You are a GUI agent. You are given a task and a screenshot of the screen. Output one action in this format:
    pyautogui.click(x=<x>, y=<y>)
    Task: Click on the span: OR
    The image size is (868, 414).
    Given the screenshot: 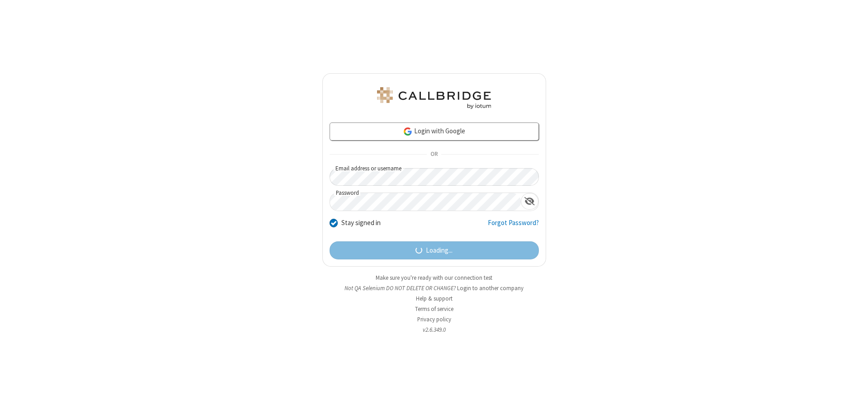 What is the action you would take?
    pyautogui.click(x=434, y=155)
    